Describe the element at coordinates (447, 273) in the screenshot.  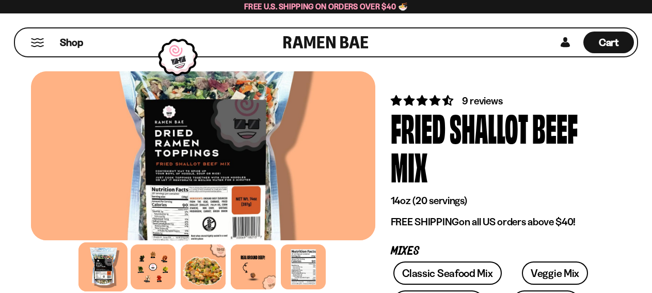
I see `a: Classic Seafood Mix` at that location.